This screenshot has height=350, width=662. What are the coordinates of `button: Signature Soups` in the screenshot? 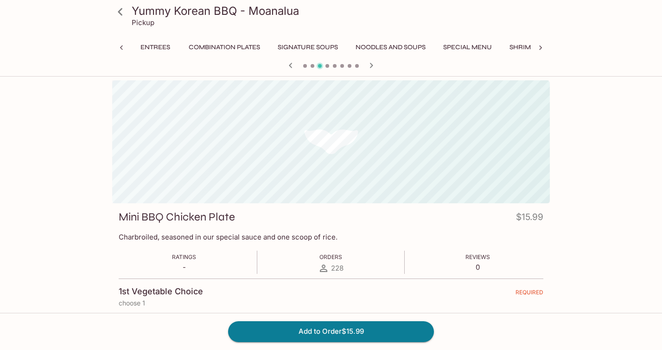 It's located at (308, 47).